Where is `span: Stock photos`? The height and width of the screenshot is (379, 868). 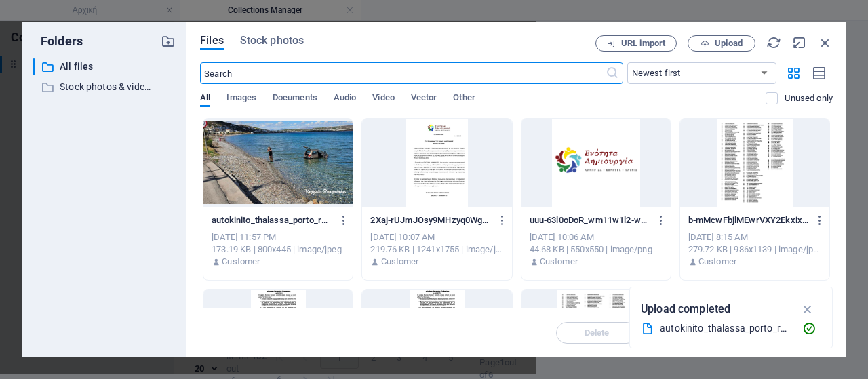
span: Stock photos is located at coordinates (272, 40).